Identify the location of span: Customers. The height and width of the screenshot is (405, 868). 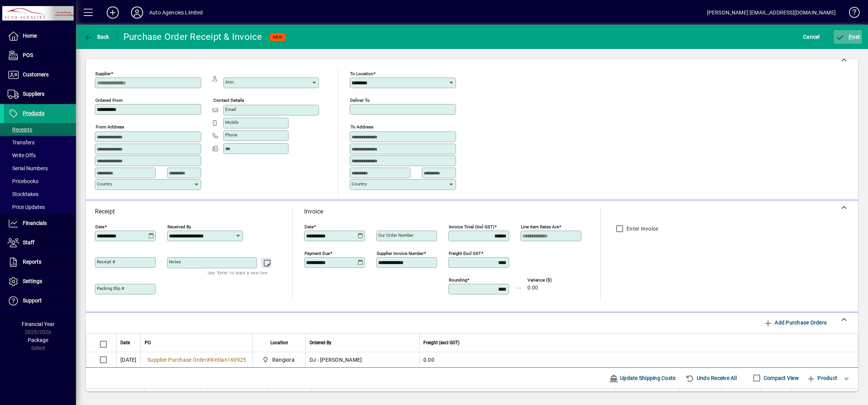
(36, 75).